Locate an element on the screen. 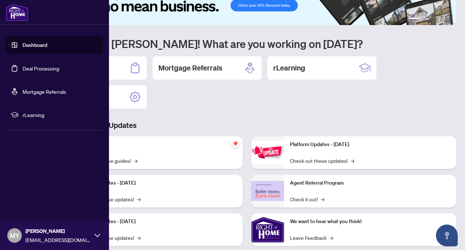 The height and width of the screenshot is (250, 465). button: 5 is located at coordinates (442, 19).